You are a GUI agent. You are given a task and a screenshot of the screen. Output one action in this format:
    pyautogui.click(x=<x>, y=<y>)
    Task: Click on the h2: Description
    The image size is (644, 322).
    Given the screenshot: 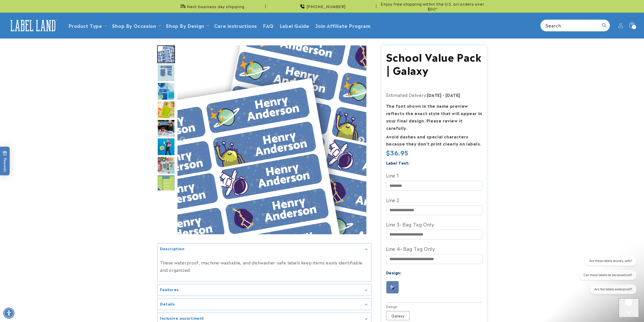 What is the action you would take?
    pyautogui.click(x=172, y=249)
    